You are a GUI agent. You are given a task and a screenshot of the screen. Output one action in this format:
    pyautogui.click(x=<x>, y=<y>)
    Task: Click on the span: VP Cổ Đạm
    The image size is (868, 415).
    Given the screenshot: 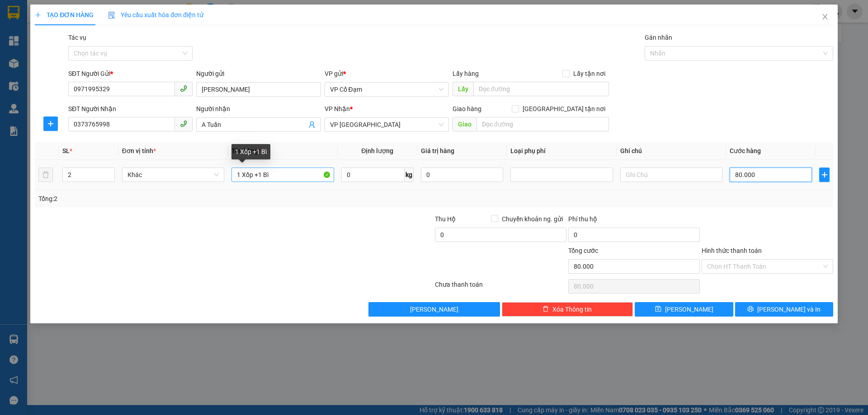 What is the action you would take?
    pyautogui.click(x=386, y=90)
    